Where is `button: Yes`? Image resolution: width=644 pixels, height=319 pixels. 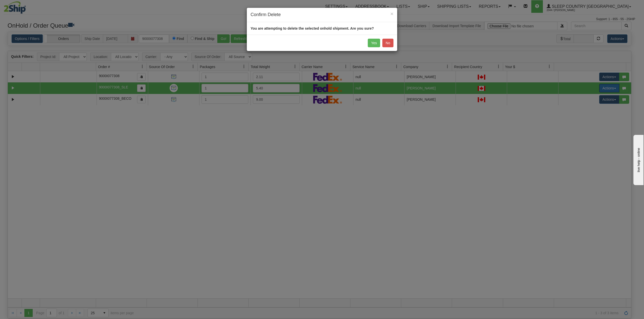
button: Yes is located at coordinates (374, 43).